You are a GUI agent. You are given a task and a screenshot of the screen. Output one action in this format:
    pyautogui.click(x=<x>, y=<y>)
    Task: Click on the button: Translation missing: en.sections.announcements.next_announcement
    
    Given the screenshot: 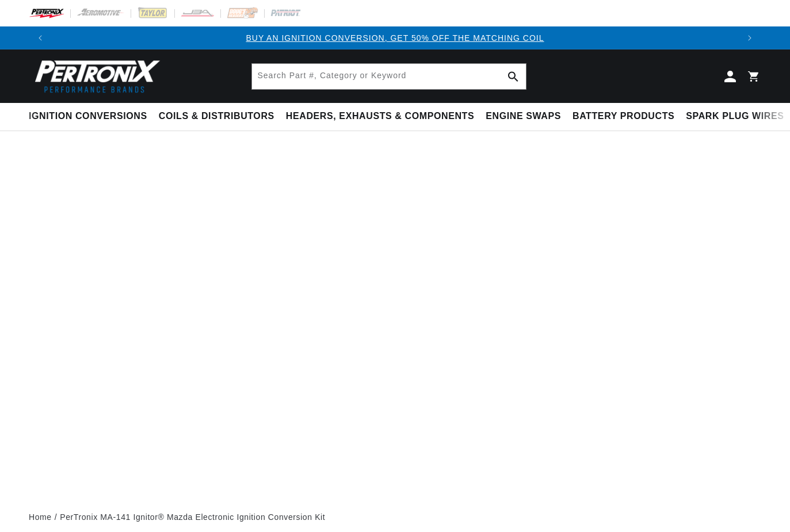 What is the action you would take?
    pyautogui.click(x=750, y=38)
    